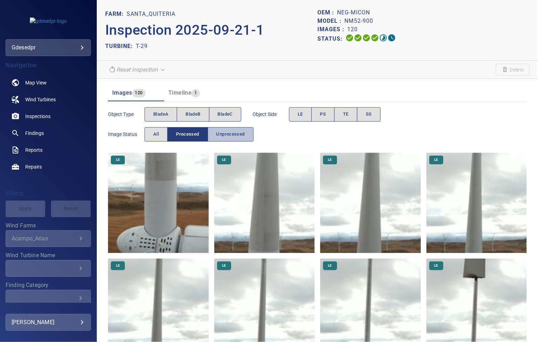  I want to click on button: LE, so click(300, 114).